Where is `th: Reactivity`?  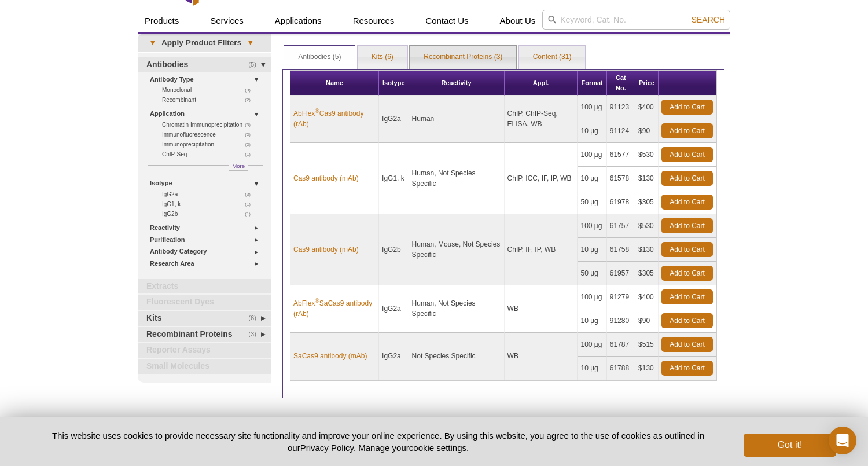
th: Reactivity is located at coordinates (456, 83).